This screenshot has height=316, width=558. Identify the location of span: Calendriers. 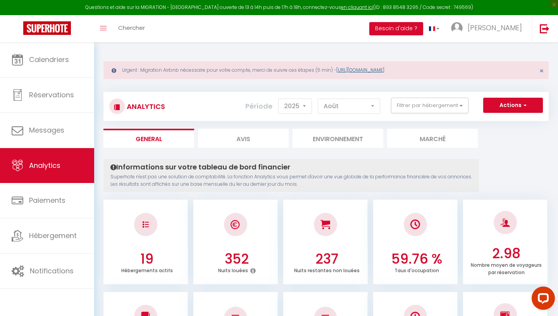
(49, 59).